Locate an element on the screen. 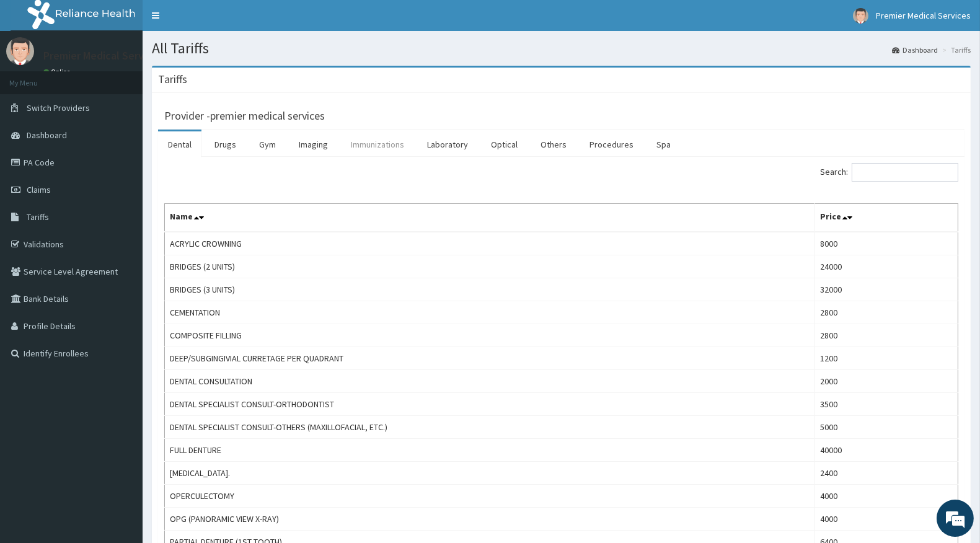 The height and width of the screenshot is (543, 980). a: Drugs is located at coordinates (225, 144).